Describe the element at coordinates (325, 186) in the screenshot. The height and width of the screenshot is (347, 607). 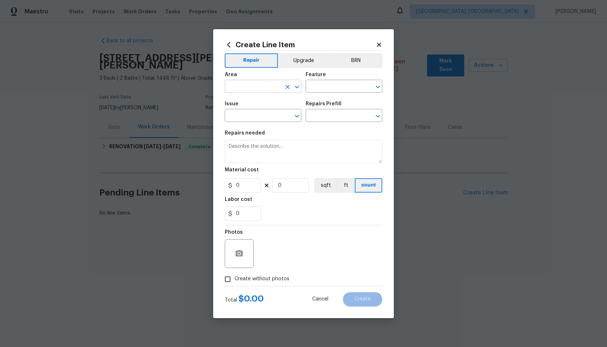
I see `button: sqft` at that location.